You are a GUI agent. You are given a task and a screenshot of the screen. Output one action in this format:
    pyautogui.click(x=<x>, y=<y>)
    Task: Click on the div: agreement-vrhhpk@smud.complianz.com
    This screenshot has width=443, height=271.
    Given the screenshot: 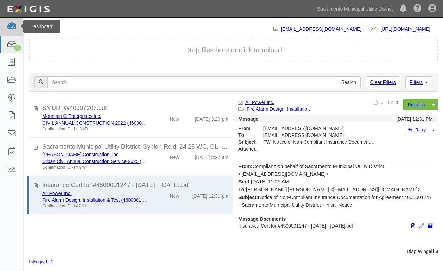 What is the action you would take?
    pyautogui.click(x=320, y=135)
    